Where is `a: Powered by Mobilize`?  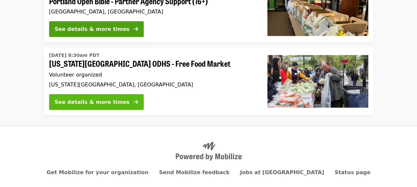
a: Powered by Mobilize is located at coordinates (208, 152).